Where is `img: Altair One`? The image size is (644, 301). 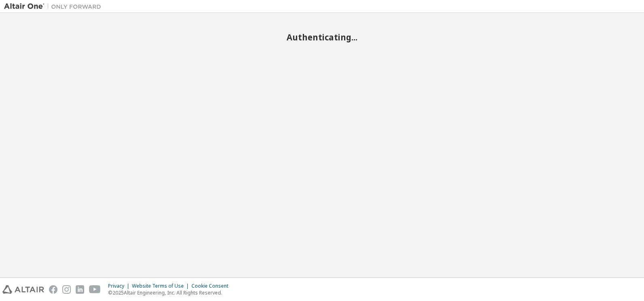
img: Altair One is located at coordinates (54, 6).